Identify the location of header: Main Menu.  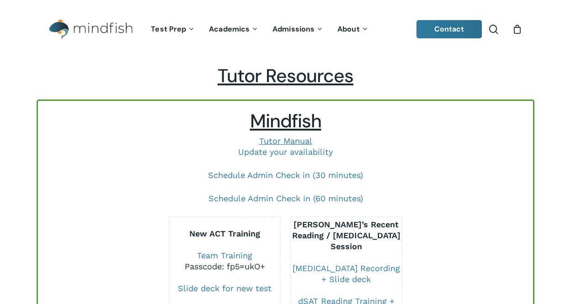
(285, 29).